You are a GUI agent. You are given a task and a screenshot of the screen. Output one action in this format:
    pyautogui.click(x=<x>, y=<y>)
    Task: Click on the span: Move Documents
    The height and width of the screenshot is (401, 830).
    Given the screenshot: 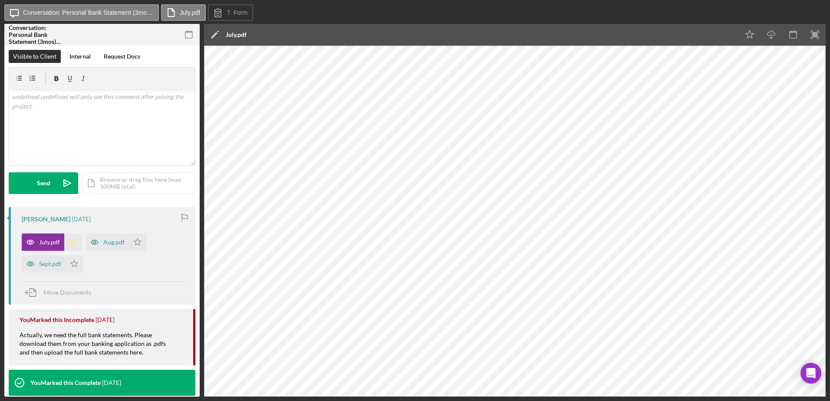 What is the action you would take?
    pyautogui.click(x=67, y=292)
    